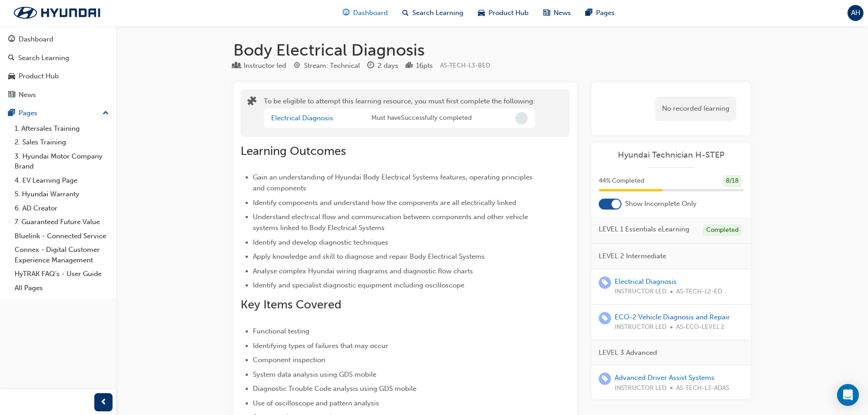 The height and width of the screenshot is (415, 868). I want to click on a: Advanced Driver Assist Systems, so click(665, 378).